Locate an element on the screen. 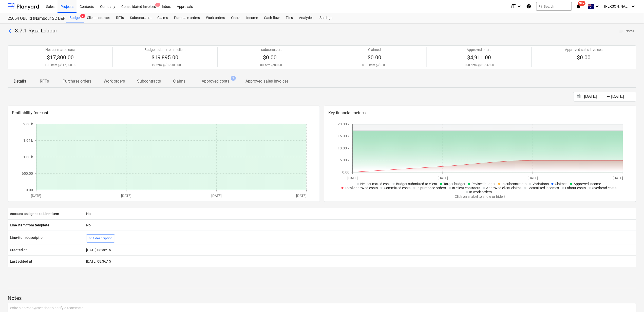 This screenshot has height=312, width=644. p: Subcontracts is located at coordinates (149, 81).